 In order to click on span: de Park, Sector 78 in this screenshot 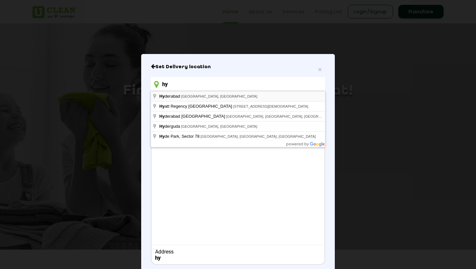, I will do `click(180, 136)`.